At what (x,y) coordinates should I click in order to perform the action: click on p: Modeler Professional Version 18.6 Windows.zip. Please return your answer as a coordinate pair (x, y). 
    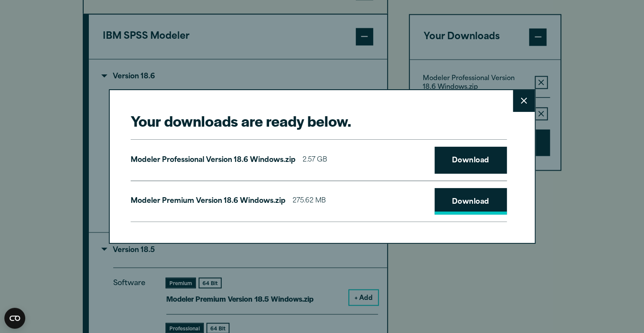
    Looking at the image, I should click on (213, 160).